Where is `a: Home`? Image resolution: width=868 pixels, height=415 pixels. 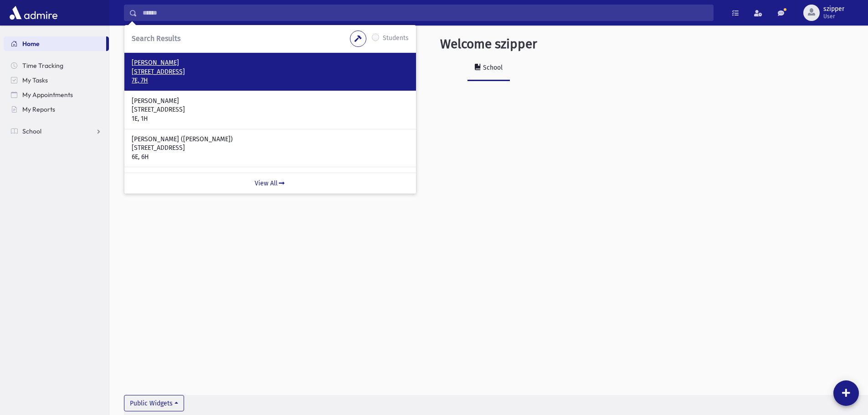
a: Home is located at coordinates (55, 44).